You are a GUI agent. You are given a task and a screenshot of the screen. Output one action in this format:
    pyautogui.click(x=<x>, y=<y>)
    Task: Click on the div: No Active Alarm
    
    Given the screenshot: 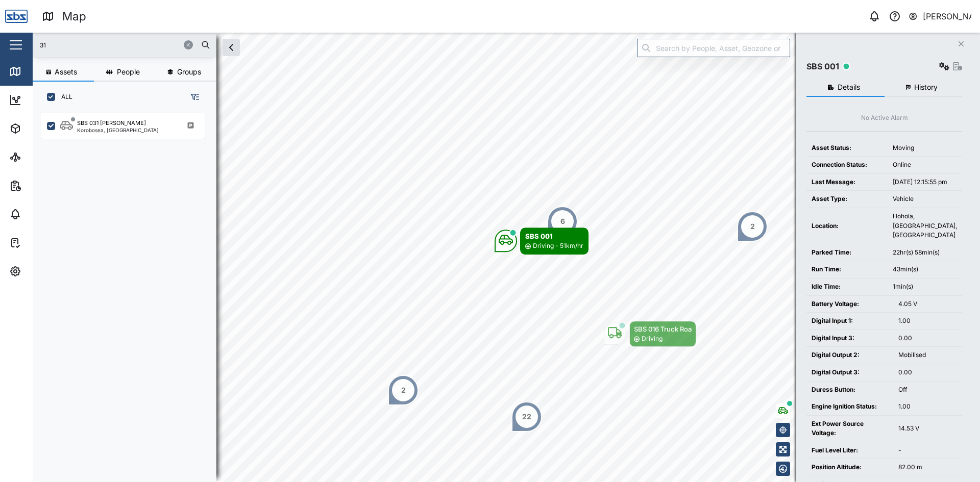 What is the action you would take?
    pyautogui.click(x=884, y=118)
    